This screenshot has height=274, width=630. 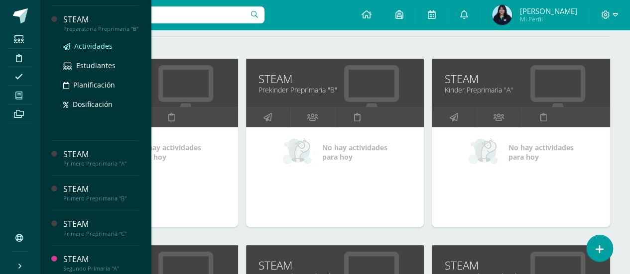 What do you see at coordinates (548, 19) in the screenshot?
I see `span: Mi Perfil` at bounding box center [548, 19].